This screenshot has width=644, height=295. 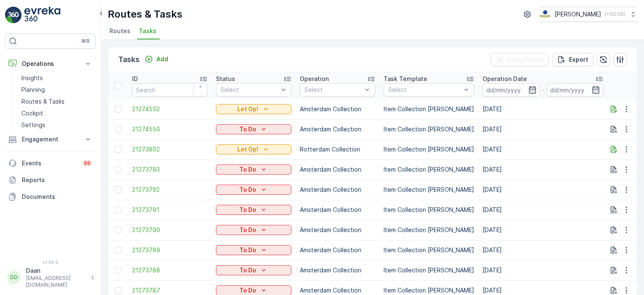 What do you see at coordinates (50, 139) in the screenshot?
I see `p: Engagement` at bounding box center [50, 139].